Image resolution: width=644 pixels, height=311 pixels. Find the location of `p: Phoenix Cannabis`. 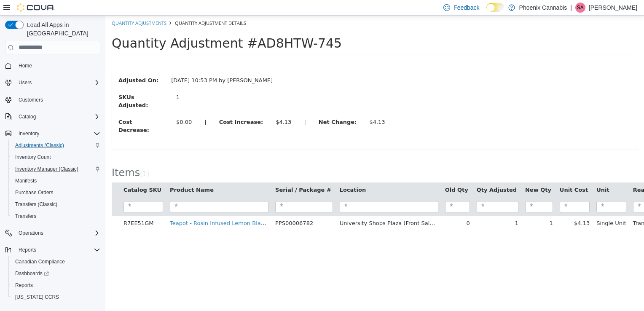

p: Phoenix Cannabis is located at coordinates (543, 8).